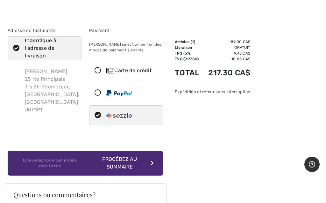 The height and width of the screenshot is (203, 326). I want to click on button: Complétez votre commande avec Sezzle Procédez au sommaire, so click(85, 163).